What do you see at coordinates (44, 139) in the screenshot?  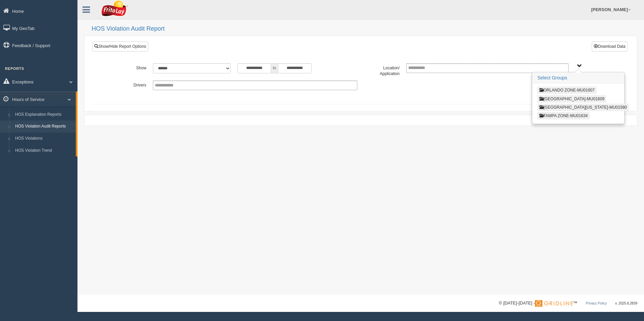 I see `a: HOS Violations` at bounding box center [44, 139].